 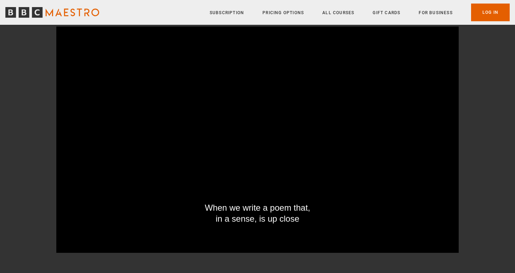 I want to click on a: Gift Cards, so click(x=387, y=13).